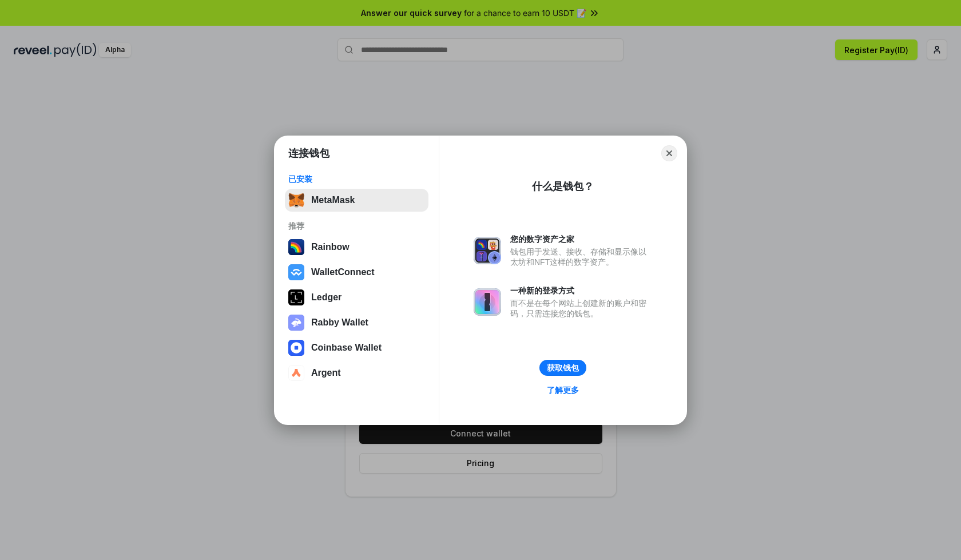  What do you see at coordinates (309, 153) in the screenshot?
I see `h1: 连接钱包` at bounding box center [309, 153].